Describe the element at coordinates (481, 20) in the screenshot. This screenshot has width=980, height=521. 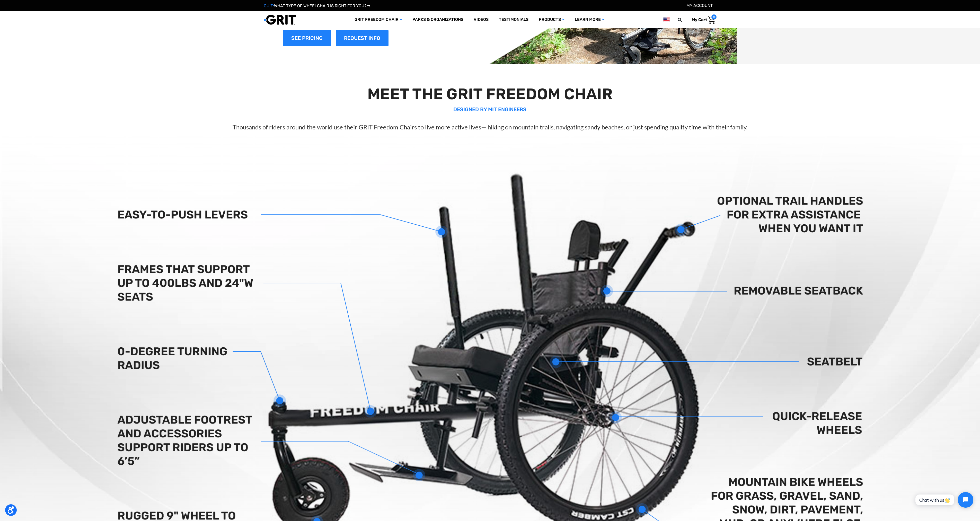
I see `a: Videos` at that location.